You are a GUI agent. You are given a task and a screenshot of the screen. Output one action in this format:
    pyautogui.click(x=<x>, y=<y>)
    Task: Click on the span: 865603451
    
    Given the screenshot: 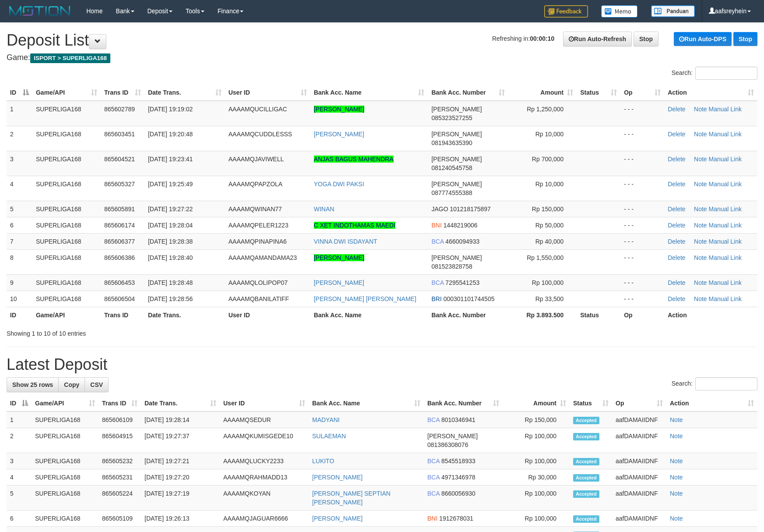 What is the action you would take?
    pyautogui.click(x=120, y=134)
    